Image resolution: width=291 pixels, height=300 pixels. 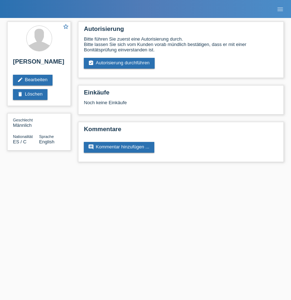 What do you see at coordinates (119, 147) in the screenshot?
I see `a: commentKommentar hinzufügen ...` at bounding box center [119, 147].